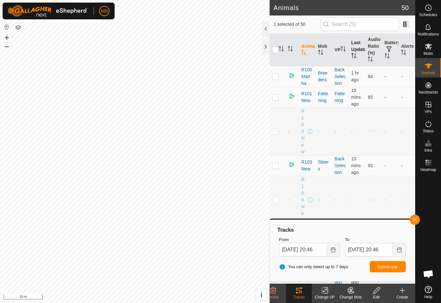  I want to click on a: Privacy Policy, so click(121, 298).